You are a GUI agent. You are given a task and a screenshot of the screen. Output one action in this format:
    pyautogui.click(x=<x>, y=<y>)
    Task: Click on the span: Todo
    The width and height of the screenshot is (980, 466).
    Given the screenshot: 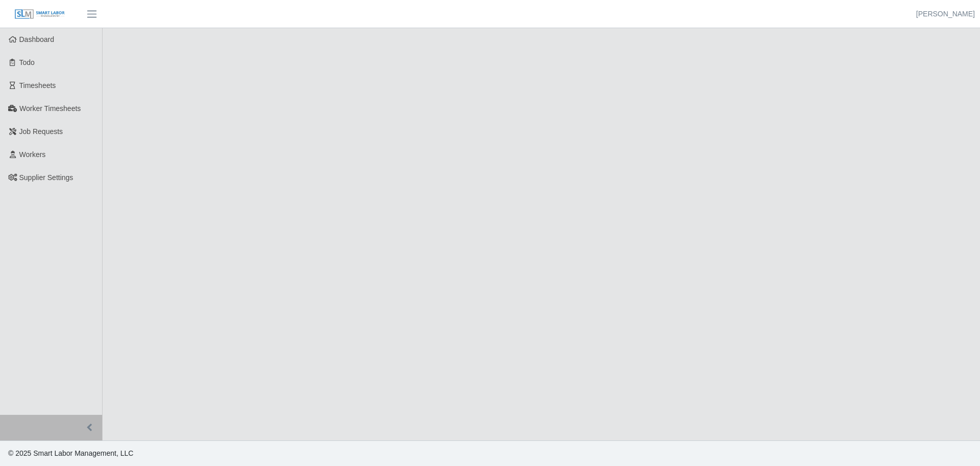 What is the action you would take?
    pyautogui.click(x=27, y=63)
    